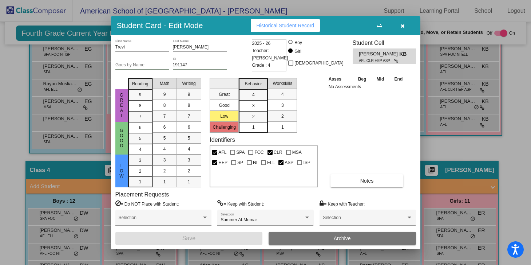 Image resolution: width=531 pixels, height=265 pixels. What do you see at coordinates (342, 238) in the screenshot?
I see `button: Archive` at bounding box center [342, 238].